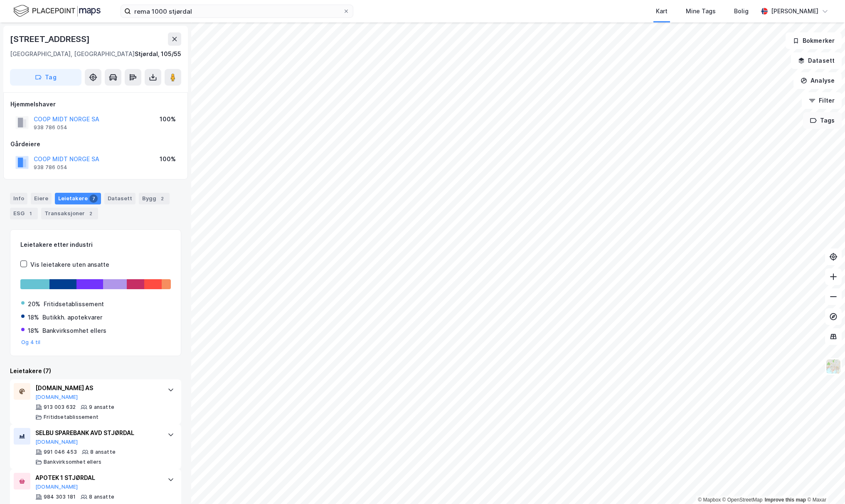  I want to click on div: ESG, so click(24, 214).